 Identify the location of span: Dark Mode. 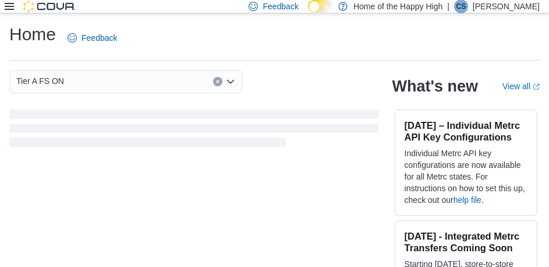
(308, 12).